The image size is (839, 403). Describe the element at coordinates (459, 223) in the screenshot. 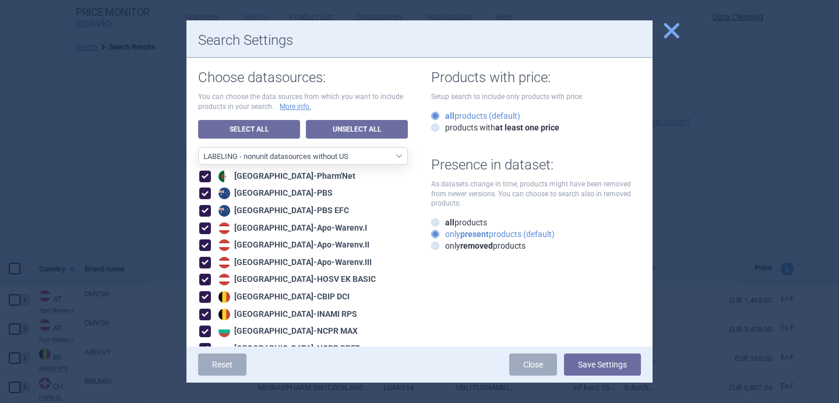

I see `label: products` at that location.